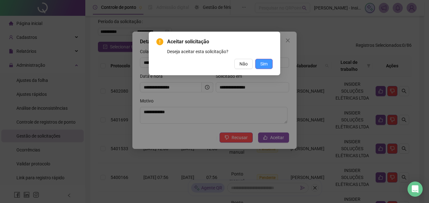 This screenshot has width=429, height=203. I want to click on span: Aceitar solicitação, so click(220, 42).